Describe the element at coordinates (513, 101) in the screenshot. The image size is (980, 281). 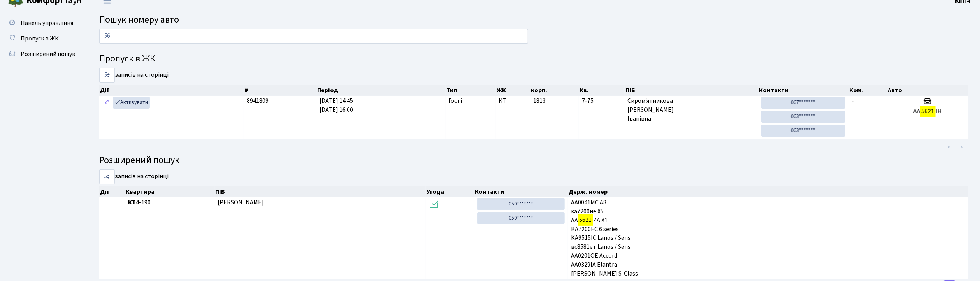
I see `span: КТ` at that location.